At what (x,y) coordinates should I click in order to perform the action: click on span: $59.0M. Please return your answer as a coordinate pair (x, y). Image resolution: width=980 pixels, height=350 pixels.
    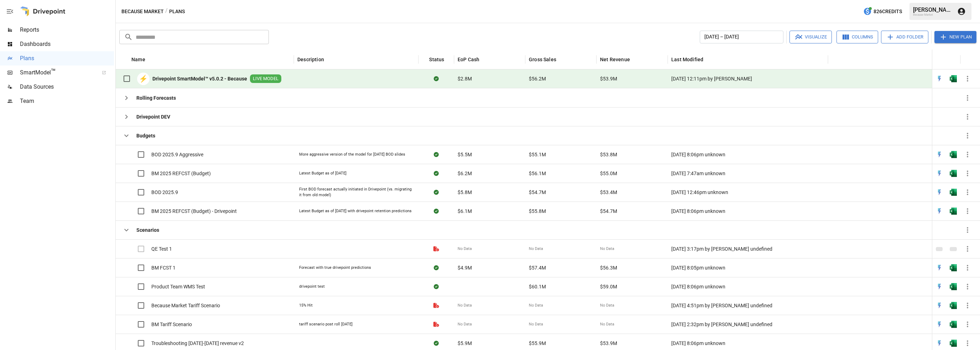
    Looking at the image, I should click on (608, 286).